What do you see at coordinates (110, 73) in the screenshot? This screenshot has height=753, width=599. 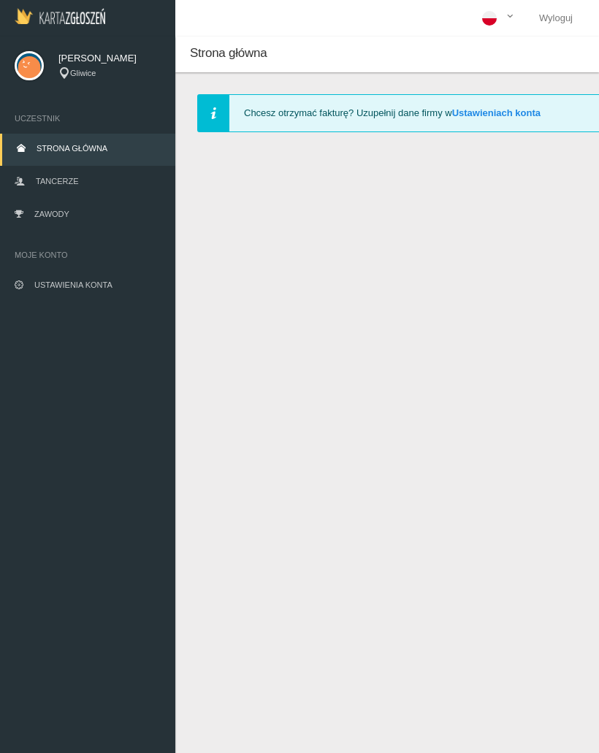 I see `div: Gliwice` at bounding box center [110, 73].